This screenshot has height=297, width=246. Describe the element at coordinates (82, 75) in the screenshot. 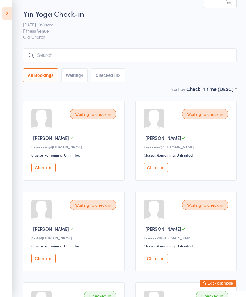

I see `div: 4` at that location.